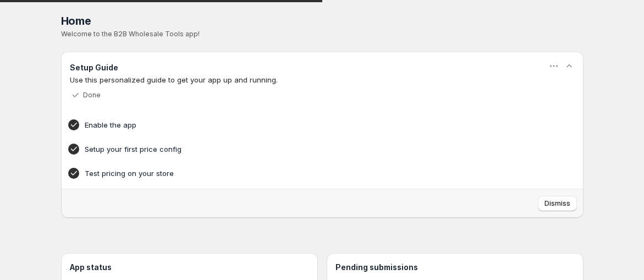  Describe the element at coordinates (305, 174) in the screenshot. I see `h4: Test pricing on your store` at that location.